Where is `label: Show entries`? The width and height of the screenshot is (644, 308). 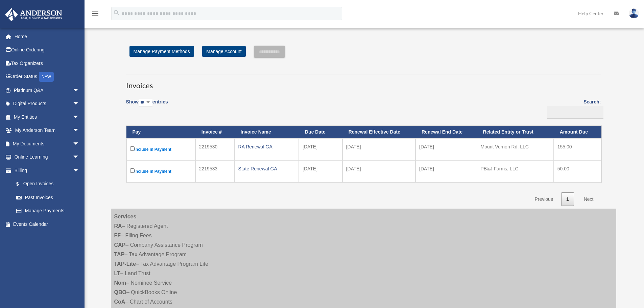
label: Show entries is located at coordinates (147, 106).